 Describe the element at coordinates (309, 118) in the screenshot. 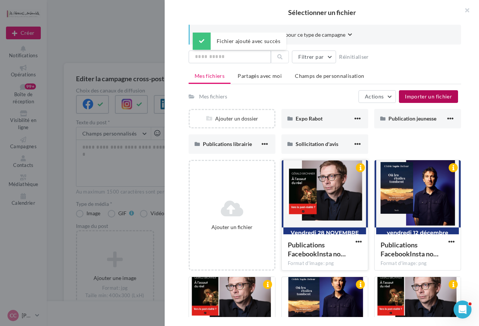

I see `span: Expo Rabot` at that location.